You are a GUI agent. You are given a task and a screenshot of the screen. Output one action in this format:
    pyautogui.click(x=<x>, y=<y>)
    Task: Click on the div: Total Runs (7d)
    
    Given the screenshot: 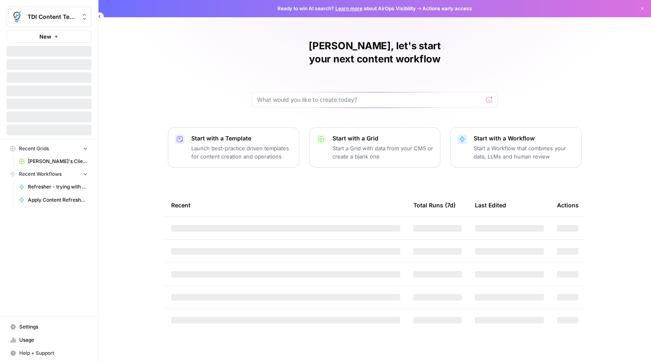 What is the action you would take?
    pyautogui.click(x=434, y=205)
    